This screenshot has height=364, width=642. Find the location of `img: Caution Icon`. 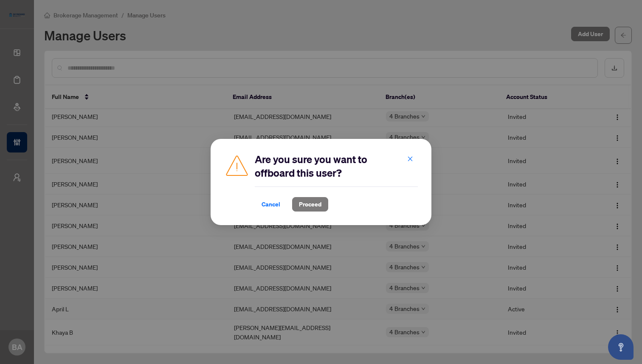

img: Caution Icon is located at coordinates (237, 165).